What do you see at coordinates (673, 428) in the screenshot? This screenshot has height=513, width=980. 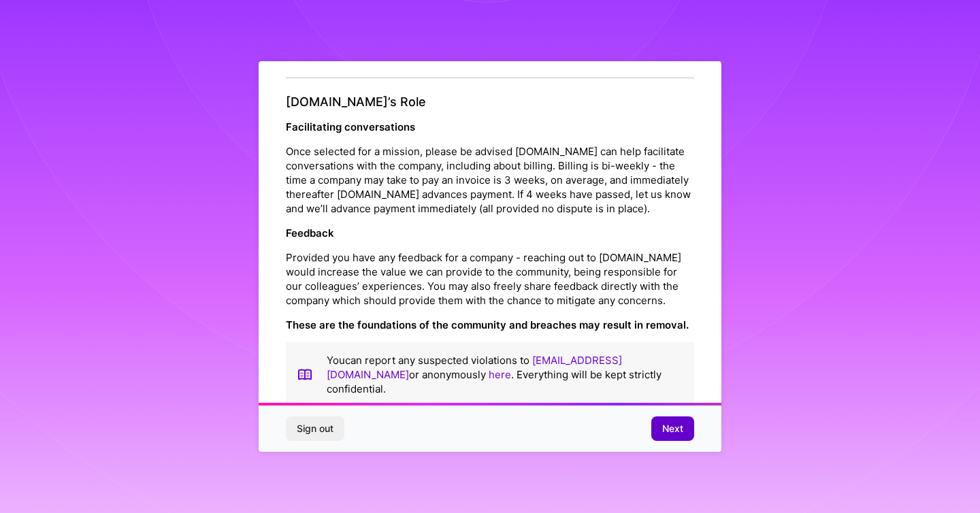 I see `span: Next` at bounding box center [673, 428].